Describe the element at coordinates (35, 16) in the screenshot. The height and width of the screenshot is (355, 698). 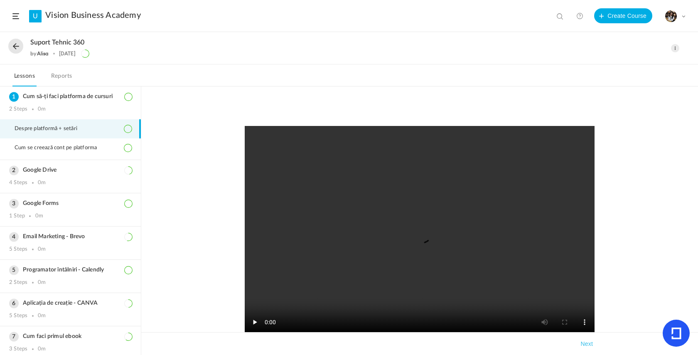
I see `a: U` at that location.